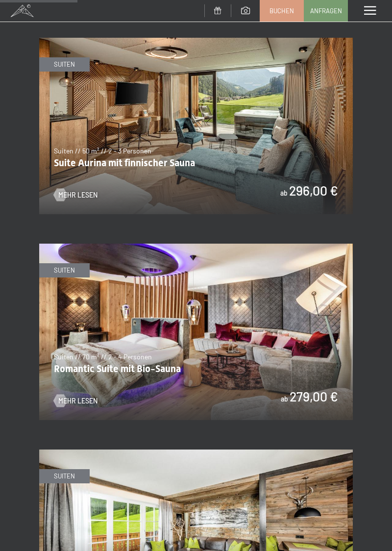 The height and width of the screenshot is (551, 392). Describe the element at coordinates (196, 41) in the screenshot. I see `a: Suite Aurina mit finnischer Sauna` at that location.